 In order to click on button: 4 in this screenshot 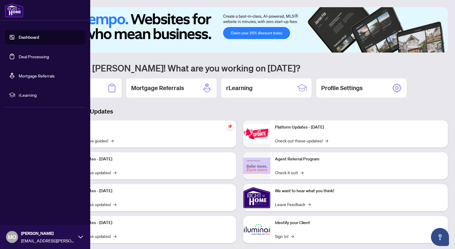, I will do `click(431, 48)`.